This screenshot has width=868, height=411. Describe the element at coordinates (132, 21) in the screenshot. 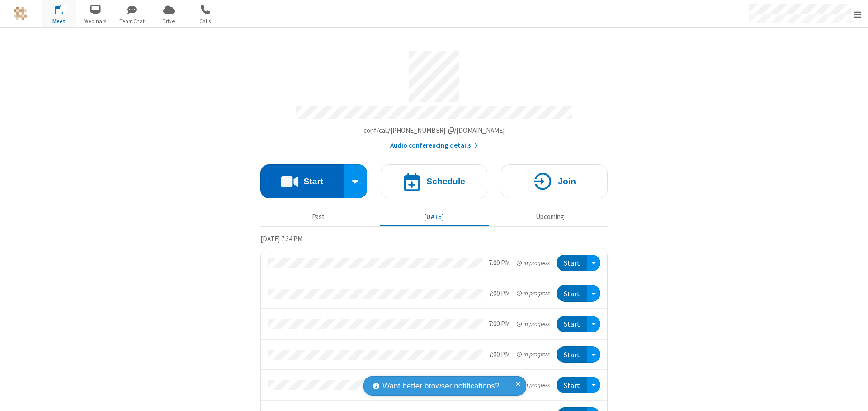

I see `span: Team Chat` at that location.